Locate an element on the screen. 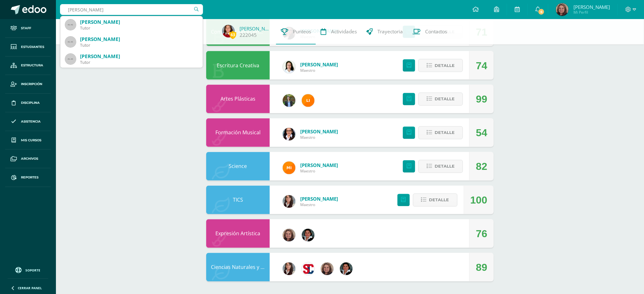  a: TICS is located at coordinates (238, 200).